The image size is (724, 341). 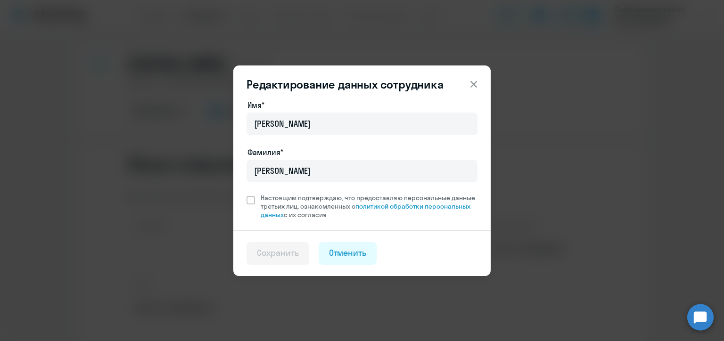 I want to click on a: политикой обработки персональных данных, so click(x=366, y=211).